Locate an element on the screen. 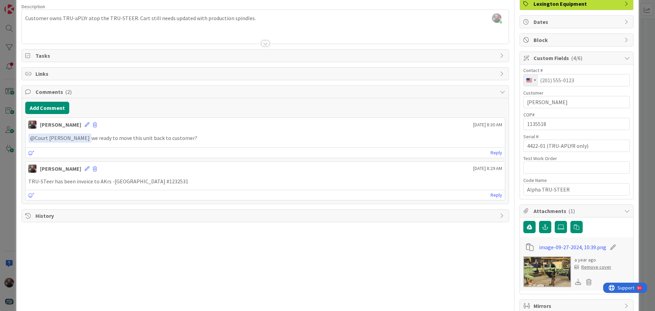  img: cAarJfnbqud2aFXZZwJeSPJXAR6xMejm.jpg is located at coordinates (497, 18).